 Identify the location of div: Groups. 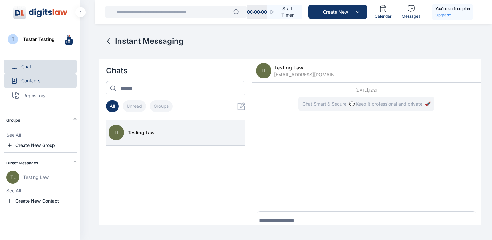
(42, 119).